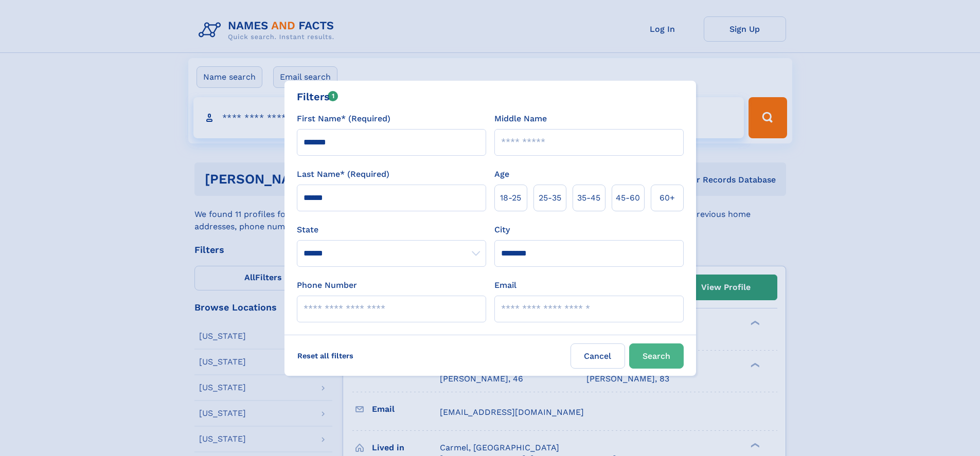  Describe the element at coordinates (627, 198) in the screenshot. I see `span: 45‑60` at that location.